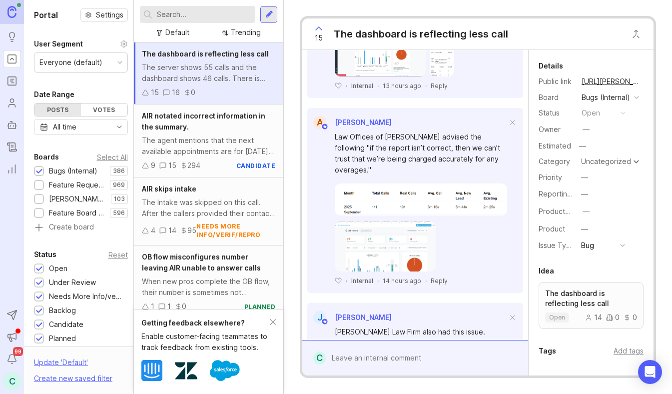 The image size is (672, 394). I want to click on div: needs more info/verif/repro, so click(236, 230).